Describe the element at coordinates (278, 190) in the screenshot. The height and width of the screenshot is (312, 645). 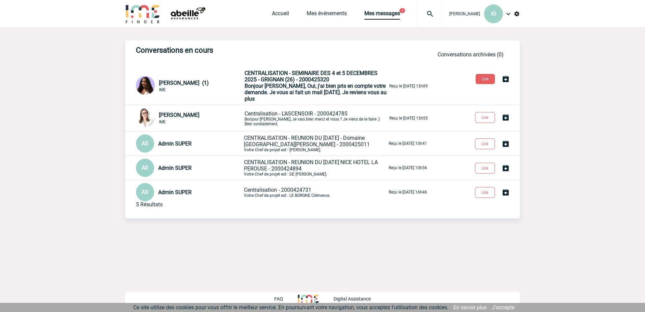
I see `span: Centralisation - 2000424731` at that location.